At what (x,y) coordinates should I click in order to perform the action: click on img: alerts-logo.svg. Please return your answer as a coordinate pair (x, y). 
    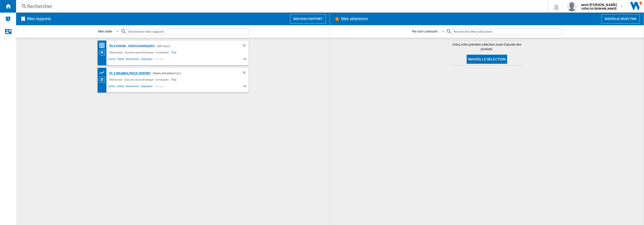
    Looking at the image, I should click on (8, 19).